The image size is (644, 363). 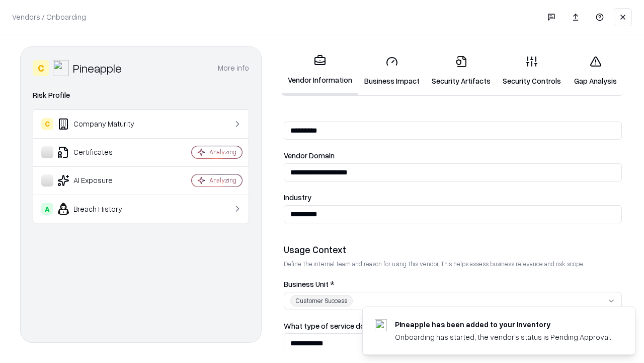 I want to click on button: Customer Success, so click(x=453, y=301).